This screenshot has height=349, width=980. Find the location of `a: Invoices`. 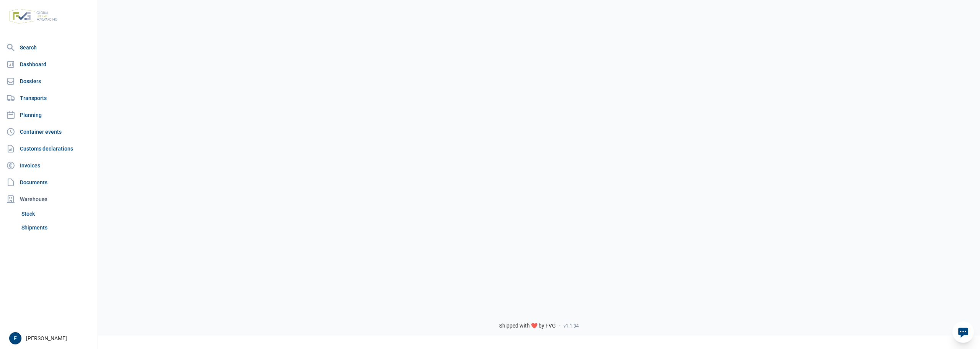

a: Invoices is located at coordinates (49, 166).